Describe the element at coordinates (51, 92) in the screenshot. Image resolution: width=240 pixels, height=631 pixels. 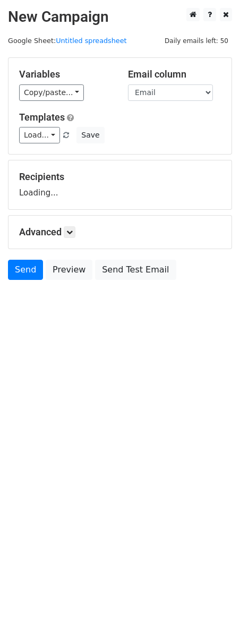
I see `a: Copy/paste...` at that location.